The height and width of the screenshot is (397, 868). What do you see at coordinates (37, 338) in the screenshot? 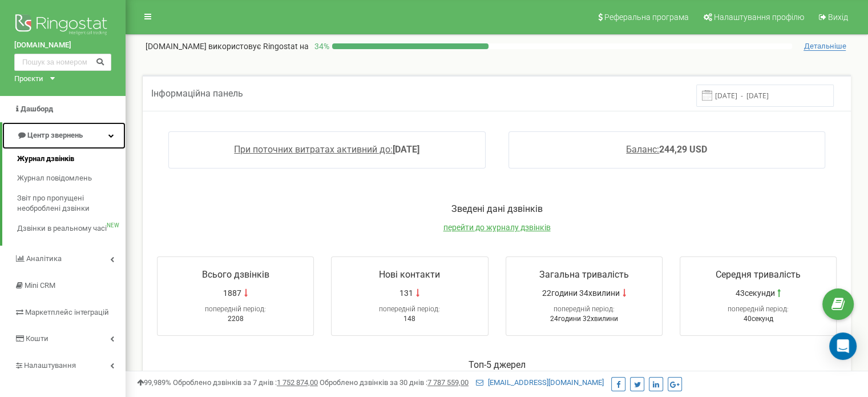
I see `span: Кошти` at bounding box center [37, 338].